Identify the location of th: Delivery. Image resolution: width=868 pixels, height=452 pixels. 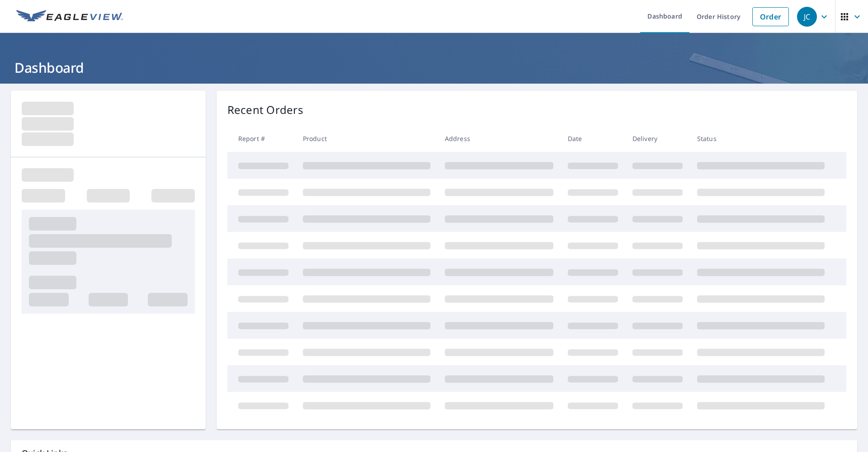
(657, 139).